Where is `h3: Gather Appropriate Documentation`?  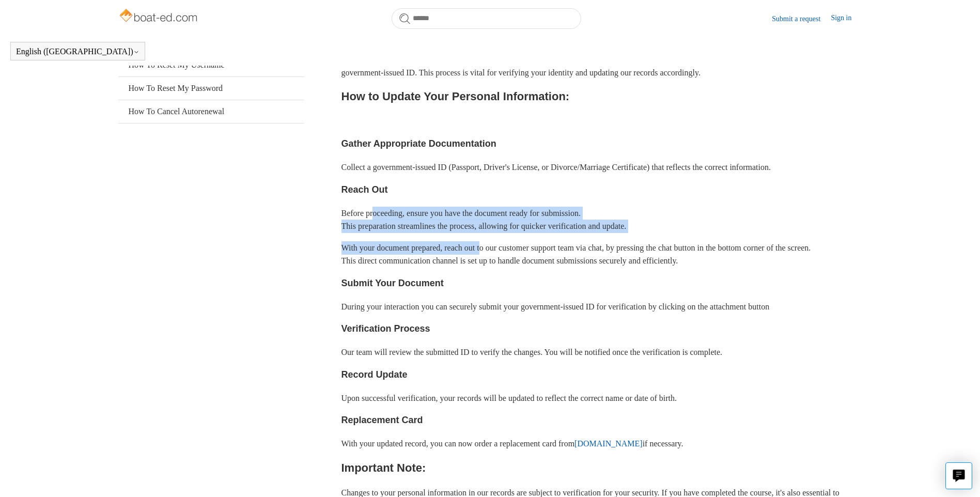
h3: Gather Appropriate Documentation is located at coordinates (602, 144).